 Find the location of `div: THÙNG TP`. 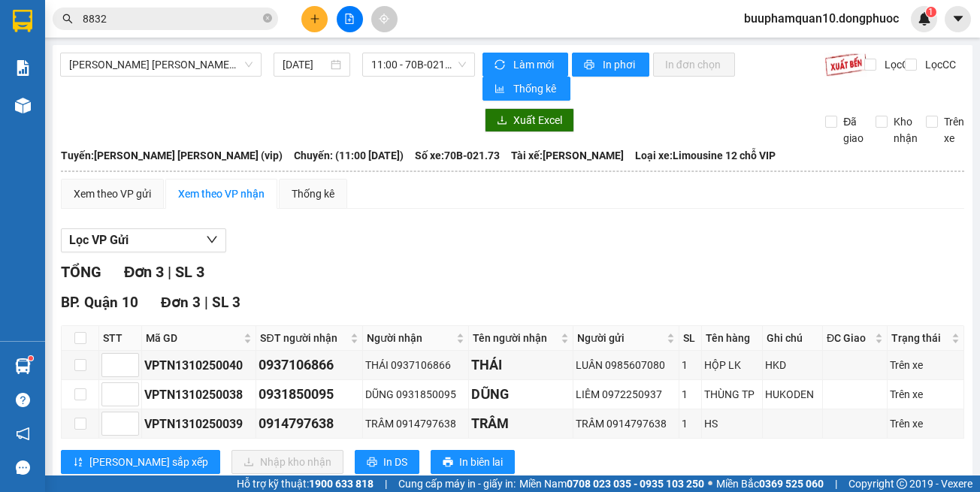

div: THÙNG TP is located at coordinates (732, 394).